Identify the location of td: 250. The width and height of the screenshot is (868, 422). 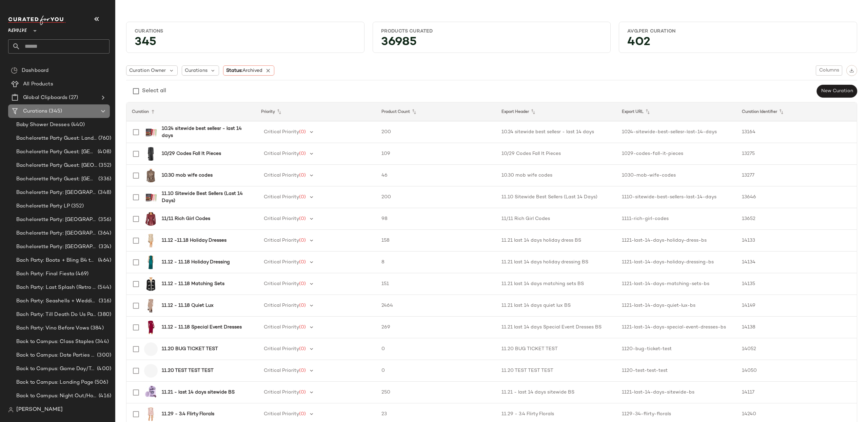
(436, 392).